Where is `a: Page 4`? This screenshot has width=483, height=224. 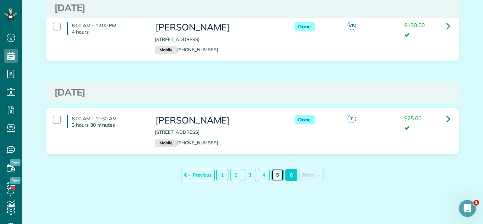 a: Page 4 is located at coordinates (264, 175).